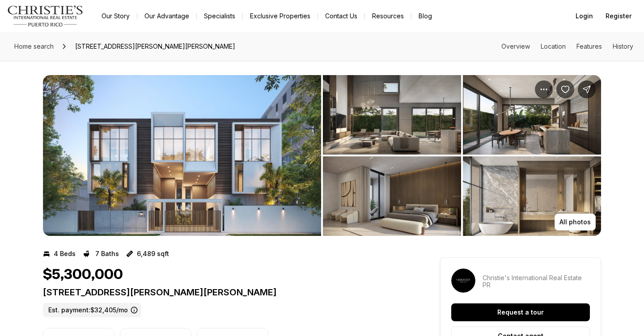 The image size is (644, 336). Describe the element at coordinates (536, 282) in the screenshot. I see `p: Christie's International Real Estate PR` at that location.